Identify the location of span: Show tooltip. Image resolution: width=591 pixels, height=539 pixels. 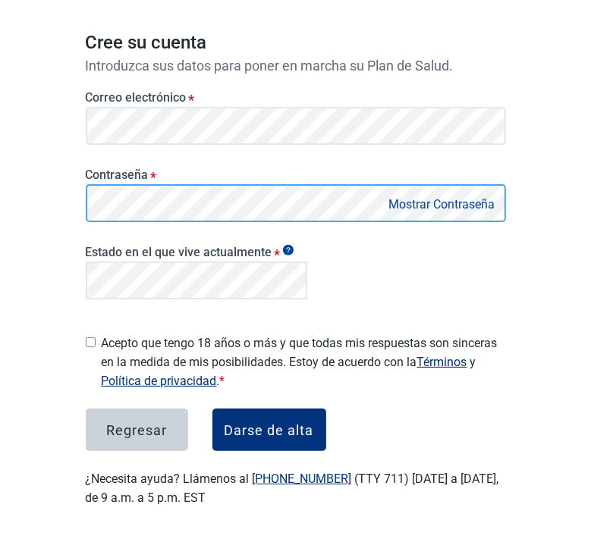
(288, 250).